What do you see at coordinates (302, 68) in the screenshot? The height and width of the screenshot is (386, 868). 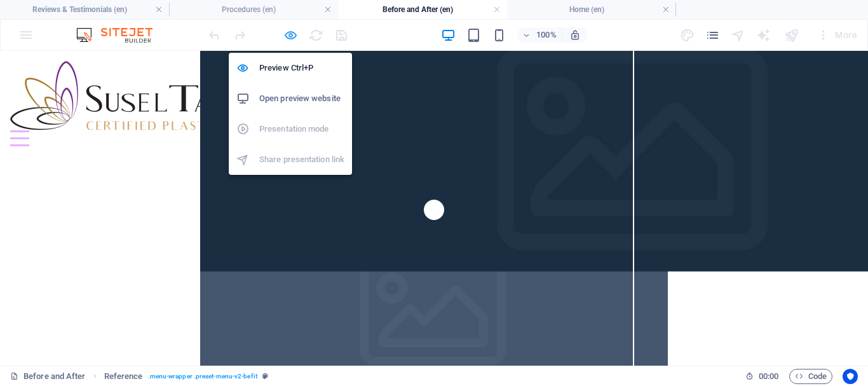 I see `h6: Preview Ctrl+P` at bounding box center [302, 68].